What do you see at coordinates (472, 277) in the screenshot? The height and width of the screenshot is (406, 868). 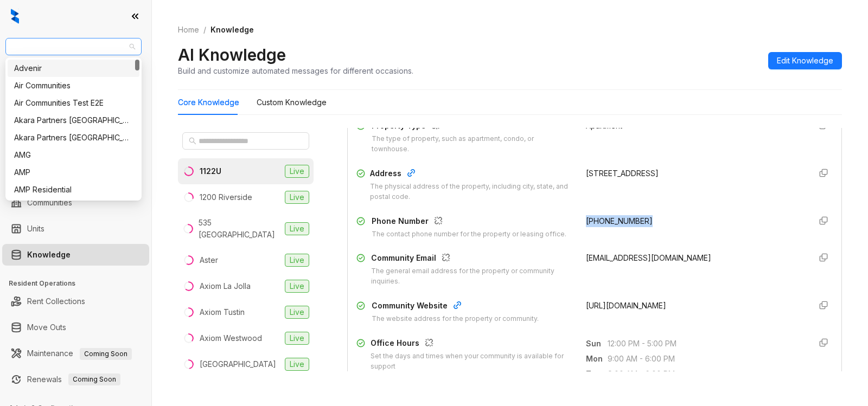 I see `div: The general email address for the property or community inquiries.` at bounding box center [472, 277].